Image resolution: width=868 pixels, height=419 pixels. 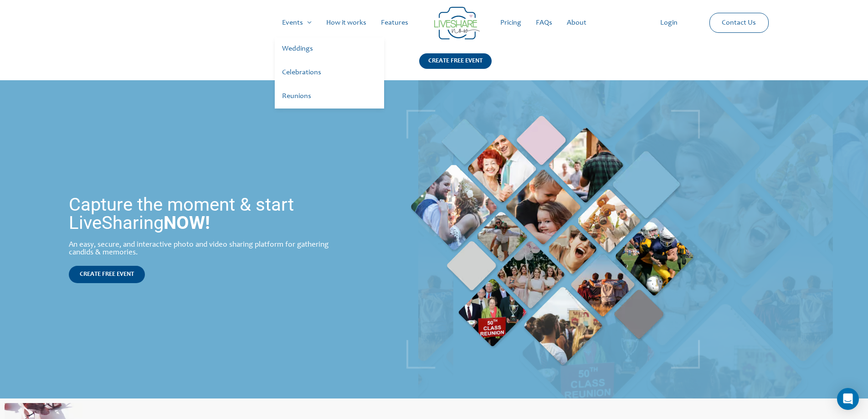 I want to click on nav: Site Navigation, so click(x=434, y=23).